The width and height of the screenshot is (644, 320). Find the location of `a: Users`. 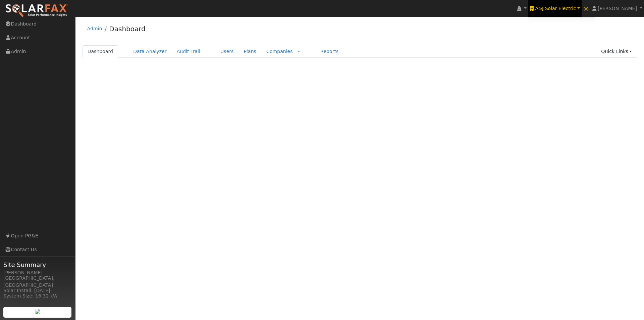

a: Users is located at coordinates (227, 51).